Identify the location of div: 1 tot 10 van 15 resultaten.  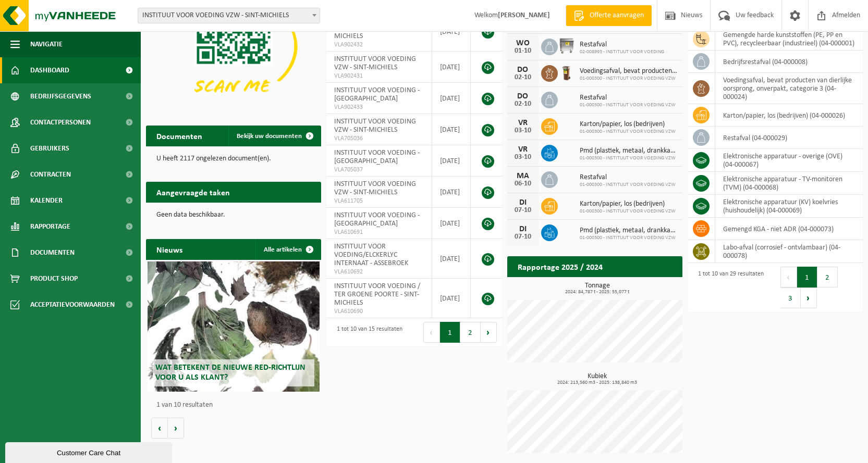
(367, 332).